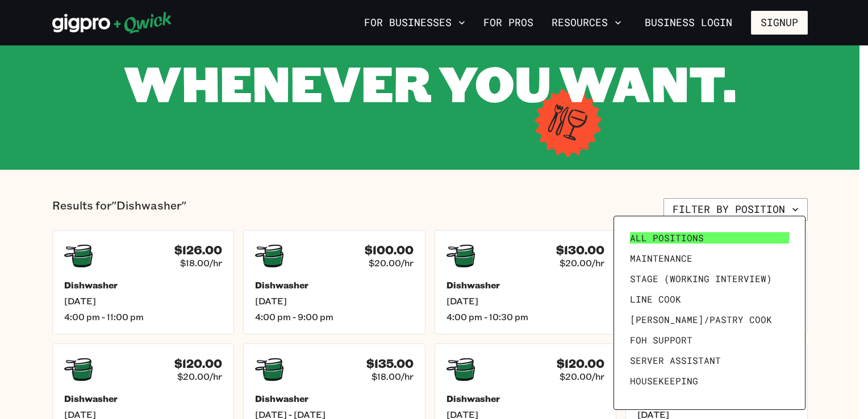 This screenshot has height=419, width=868. I want to click on ul: Filter by position, so click(709, 313).